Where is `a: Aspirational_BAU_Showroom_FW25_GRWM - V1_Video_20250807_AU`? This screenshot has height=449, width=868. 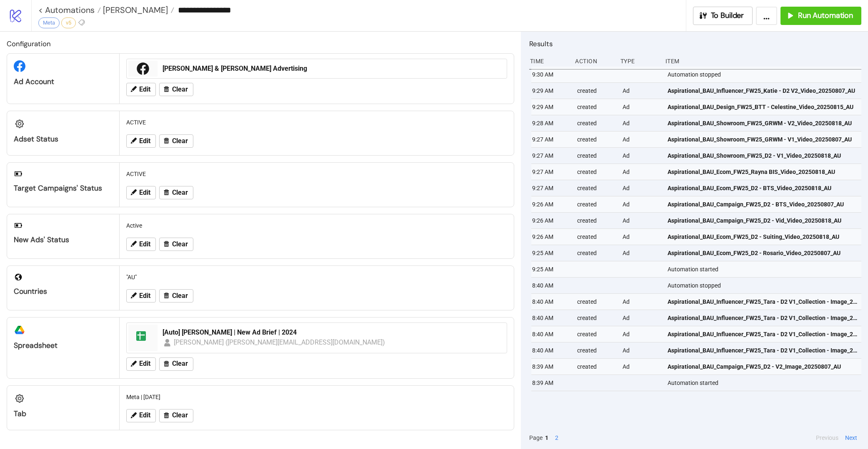
a: Aspirational_BAU_Showroom_FW25_GRWM - V1_Video_20250807_AU is located at coordinates (763, 140).